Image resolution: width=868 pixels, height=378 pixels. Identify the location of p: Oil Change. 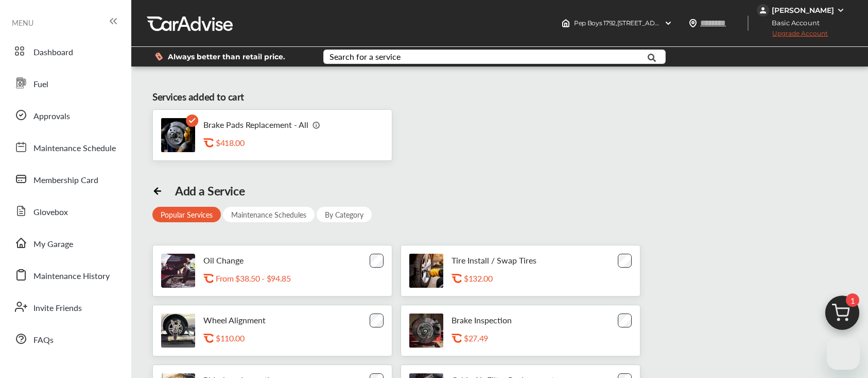
(223, 260).